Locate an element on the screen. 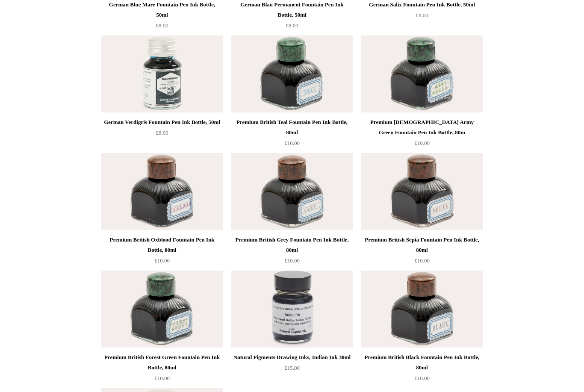 The width and height of the screenshot is (584, 392). a: Premium British Forest Green Fountain Pen Ink Bottle, 80ml £10.00 is located at coordinates (163, 370).